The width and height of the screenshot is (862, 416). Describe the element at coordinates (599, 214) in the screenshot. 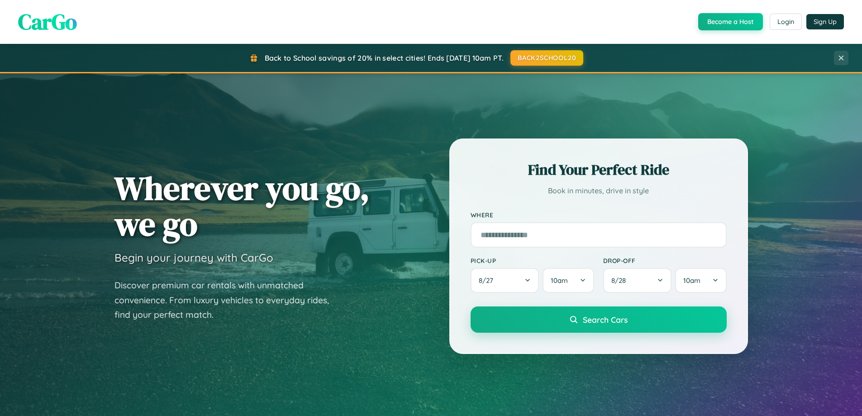

I see `label: Where` at that location.